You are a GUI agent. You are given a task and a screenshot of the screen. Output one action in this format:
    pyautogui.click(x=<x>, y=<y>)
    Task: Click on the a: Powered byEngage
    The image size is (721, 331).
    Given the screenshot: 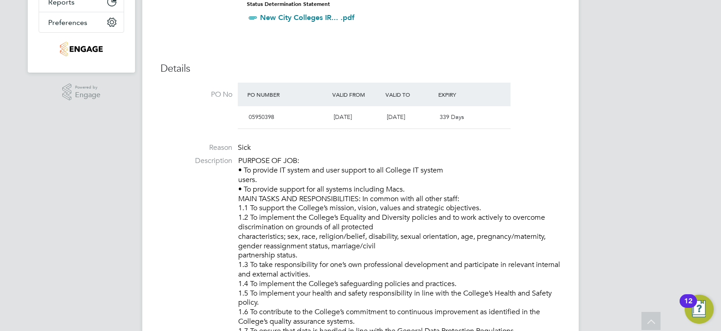 What is the action you would take?
    pyautogui.click(x=81, y=92)
    